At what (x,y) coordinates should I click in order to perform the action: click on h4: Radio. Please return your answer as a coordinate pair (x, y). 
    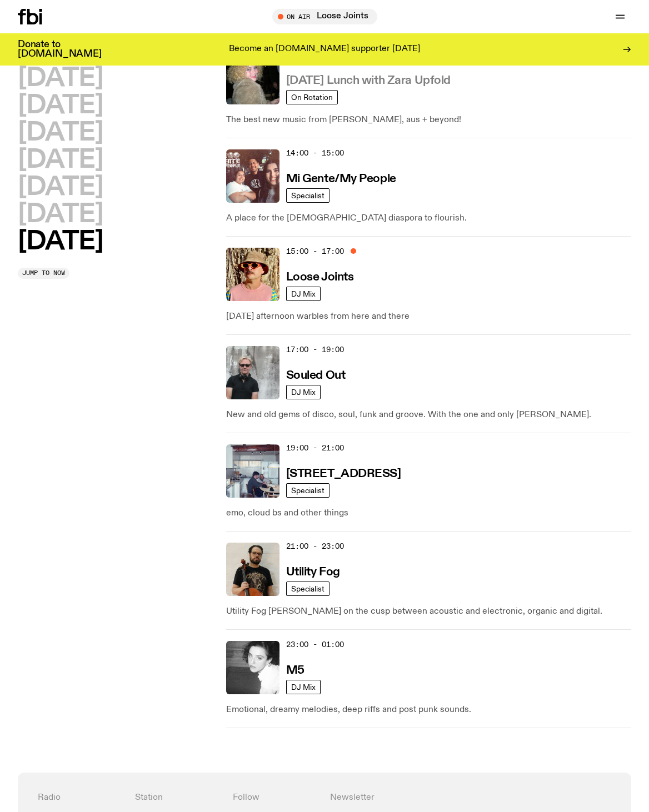
    Looking at the image, I should click on (81, 797).